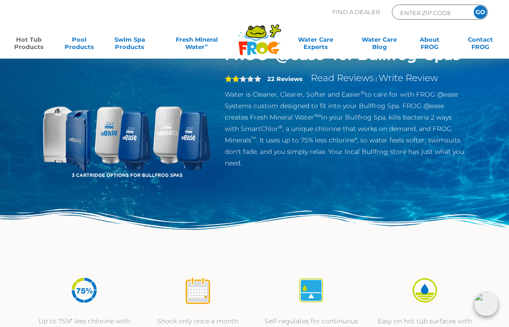  Describe the element at coordinates (254, 138) in the screenshot. I see `sup: ™` at that location.